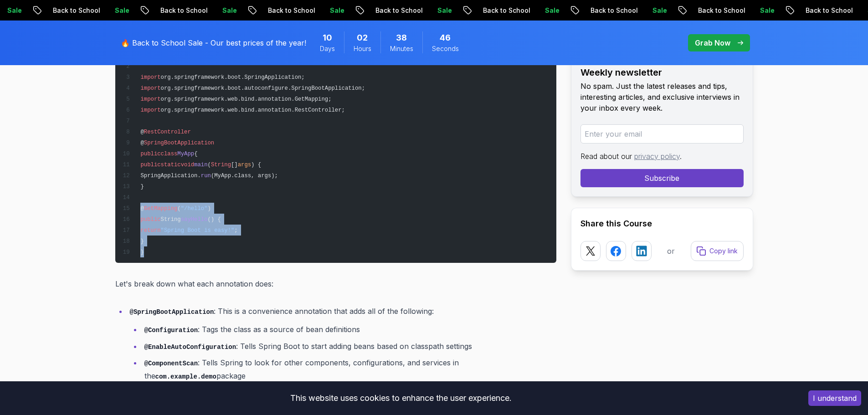  Describe the element at coordinates (662, 97) in the screenshot. I see `p: No spam. Just the latest releases and tips, interesting articles, and exclusive interviews in you...` at that location.